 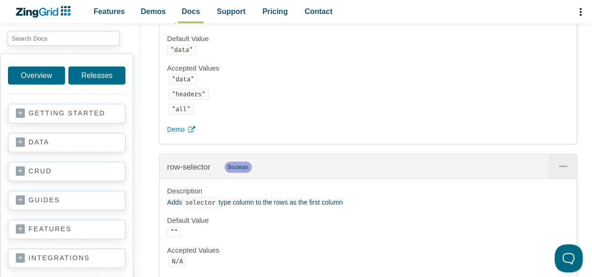 I want to click on span: row-selector, so click(x=189, y=167).